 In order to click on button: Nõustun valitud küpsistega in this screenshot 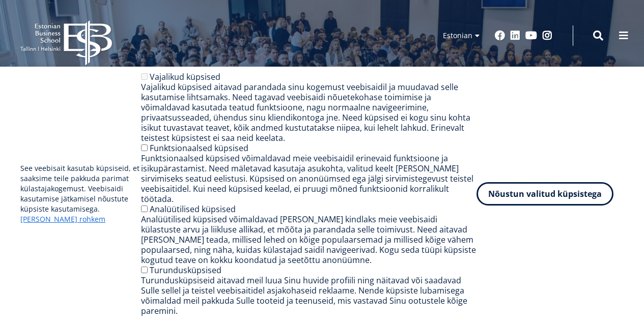, I will do `click(545, 194)`.